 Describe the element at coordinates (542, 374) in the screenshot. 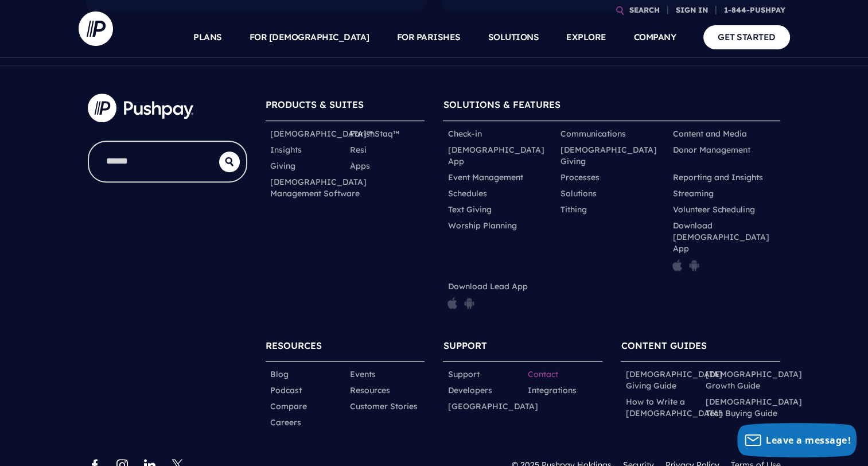

I see `a: Contact` at that location.